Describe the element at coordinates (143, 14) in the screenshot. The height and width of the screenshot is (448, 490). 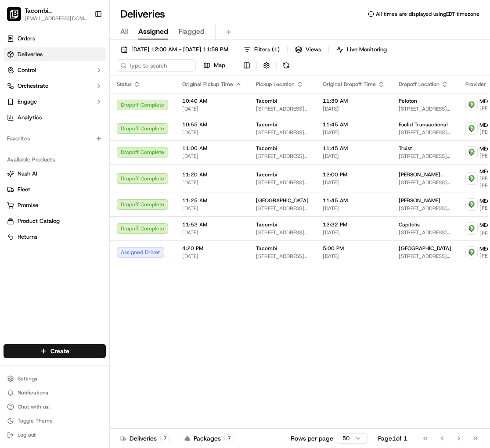
I see `h1: Deliveries` at that location.